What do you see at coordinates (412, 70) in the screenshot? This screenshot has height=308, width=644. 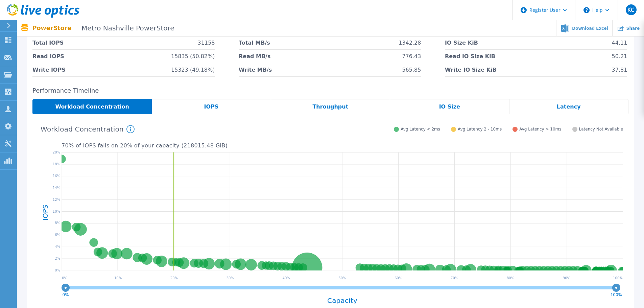 I see `span: 565.85` at bounding box center [412, 70].